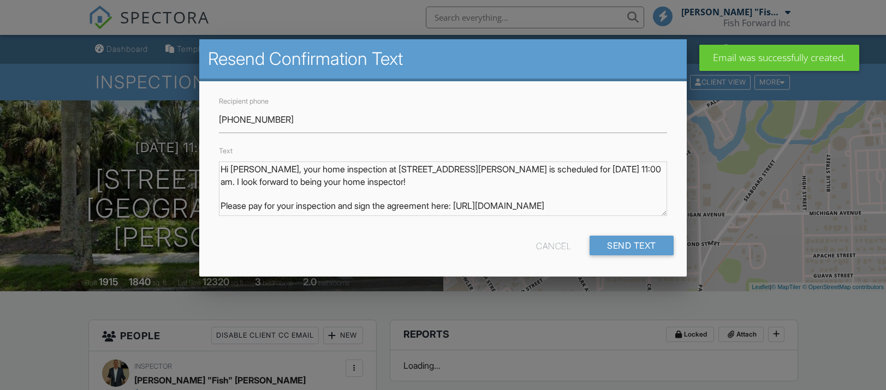  Describe the element at coordinates (225, 151) in the screenshot. I see `label: Text` at that location.